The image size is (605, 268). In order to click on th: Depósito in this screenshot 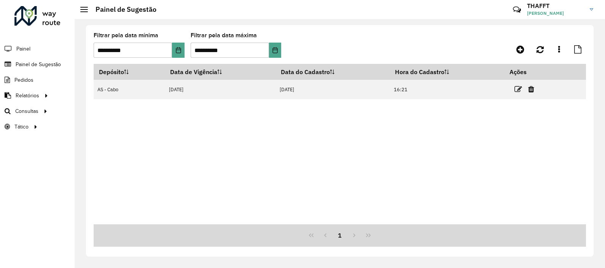, I will do `click(129, 72)`.